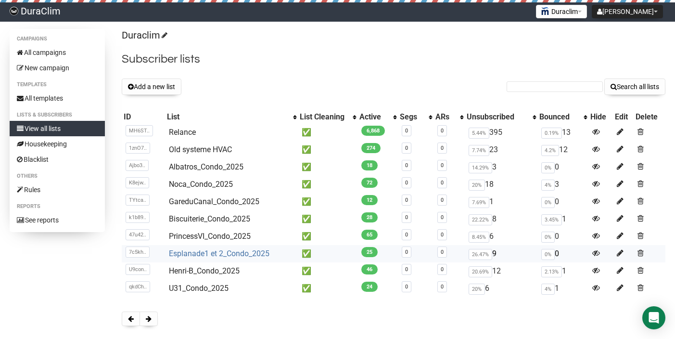 Image resolution: width=675 pixels, height=339 pixels. What do you see at coordinates (139, 130) in the screenshot?
I see `span: MH6ST..` at bounding box center [139, 130].